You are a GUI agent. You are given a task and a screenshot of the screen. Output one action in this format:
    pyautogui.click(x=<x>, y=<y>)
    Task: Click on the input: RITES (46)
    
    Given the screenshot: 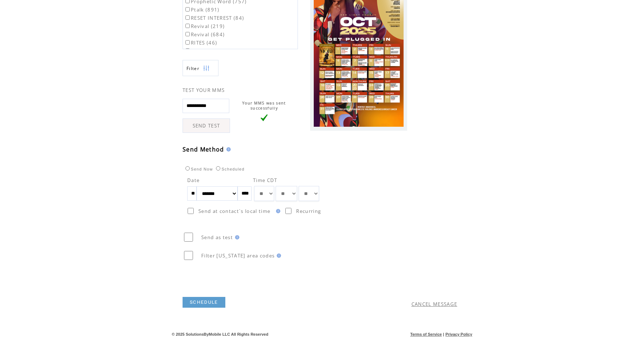 What is the action you would take?
    pyautogui.click(x=188, y=42)
    